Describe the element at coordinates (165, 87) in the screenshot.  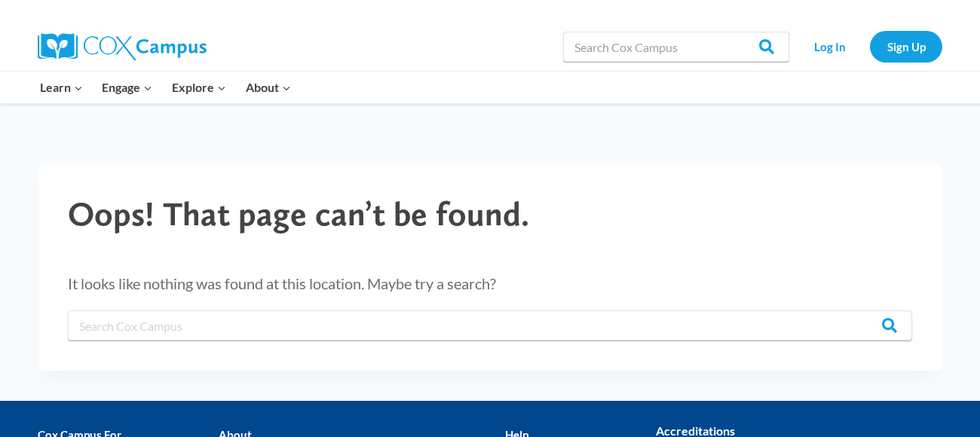
I see `nav: Primary Navigation` at that location.